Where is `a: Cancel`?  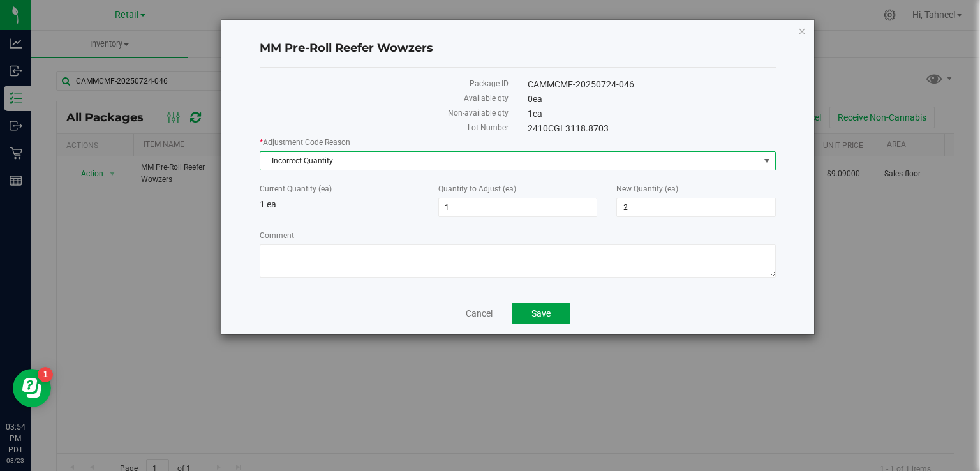
a: Cancel is located at coordinates (479, 314).